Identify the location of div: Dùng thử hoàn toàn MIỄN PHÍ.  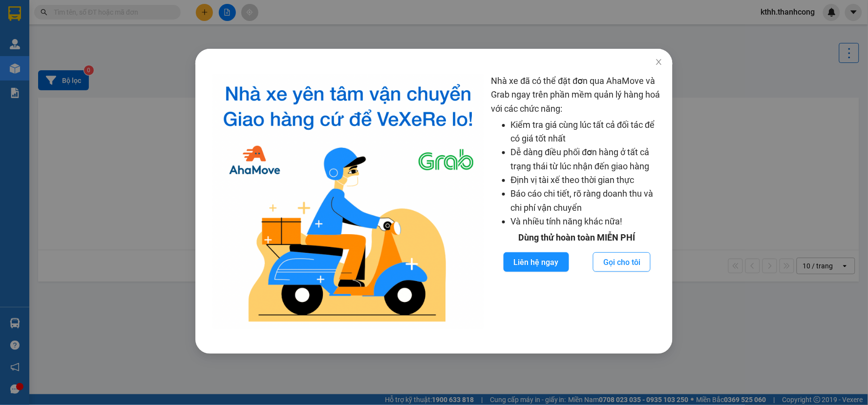
(578, 238).